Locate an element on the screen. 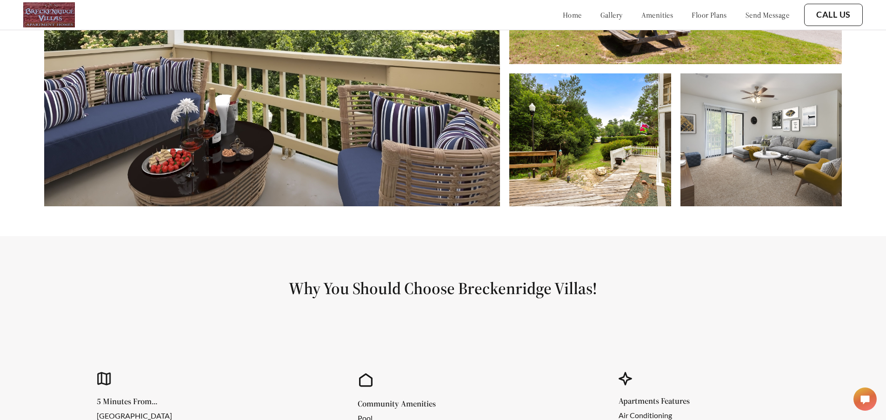 The image size is (886, 420). h5: Community Amenities is located at coordinates (397, 404).